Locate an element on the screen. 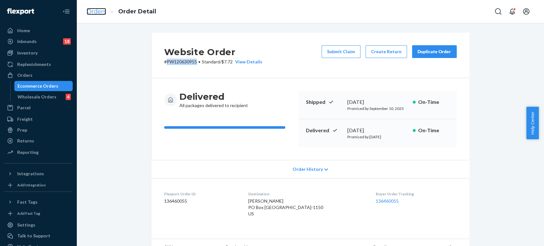 Image resolution: width=544 pixels, height=246 pixels. div: Ecommerce Orders is located at coordinates (38, 86).